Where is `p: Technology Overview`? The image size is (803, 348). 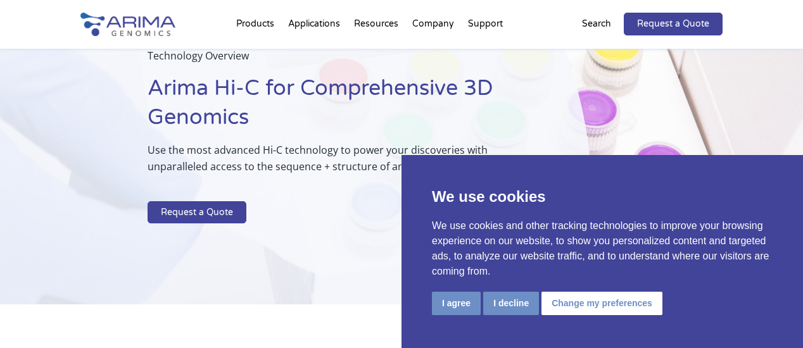 p: Technology Overview is located at coordinates (337, 61).